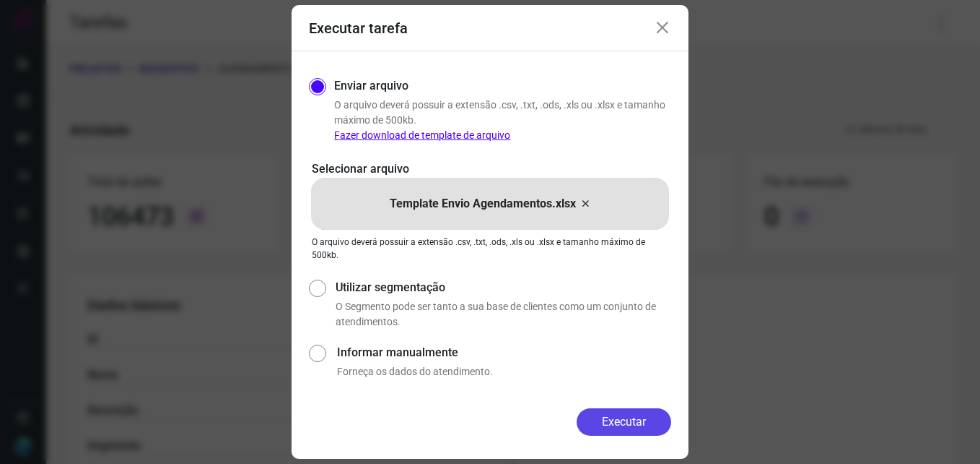 The height and width of the screenshot is (464, 980). Describe the element at coordinates (503, 314) in the screenshot. I see `p: O Segmento pode ser tanto a sua base de clientes como um conjunto de atendimentos.` at that location.